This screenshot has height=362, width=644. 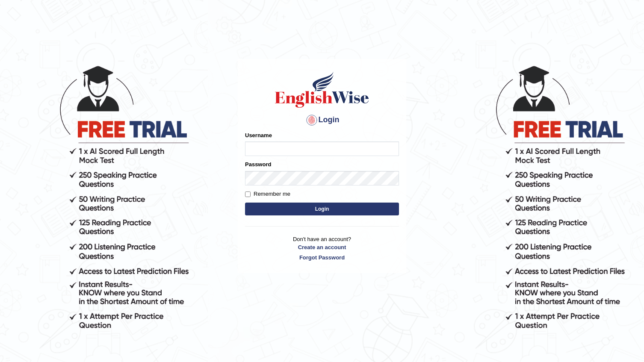 I want to click on input: Remember me, so click(x=248, y=194).